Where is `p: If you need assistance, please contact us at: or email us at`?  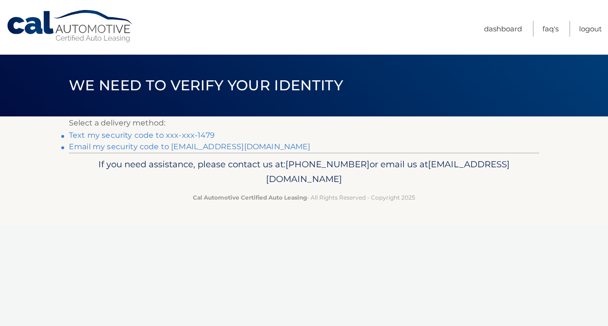 p: If you need assistance, please contact us at: or email us at is located at coordinates (304, 172).